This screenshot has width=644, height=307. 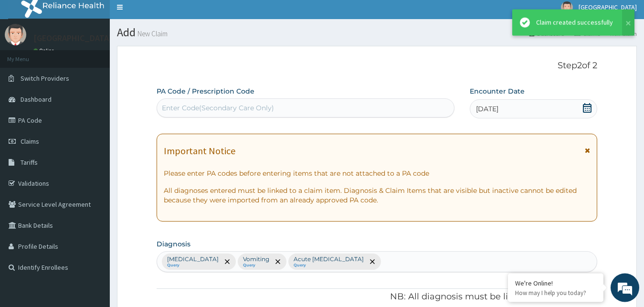 I want to click on label: Encounter Date, so click(x=497, y=91).